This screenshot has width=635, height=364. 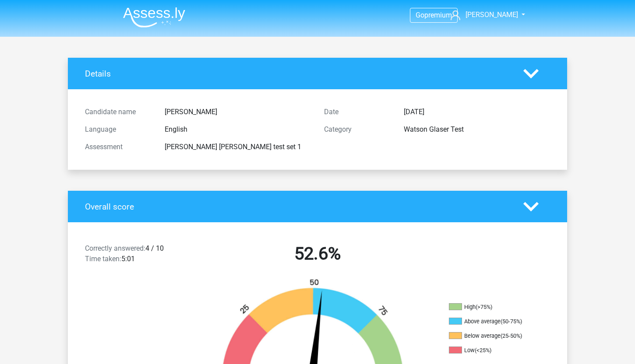 What do you see at coordinates (483, 350) in the screenshot?
I see `div: (<25%)` at bounding box center [483, 350].